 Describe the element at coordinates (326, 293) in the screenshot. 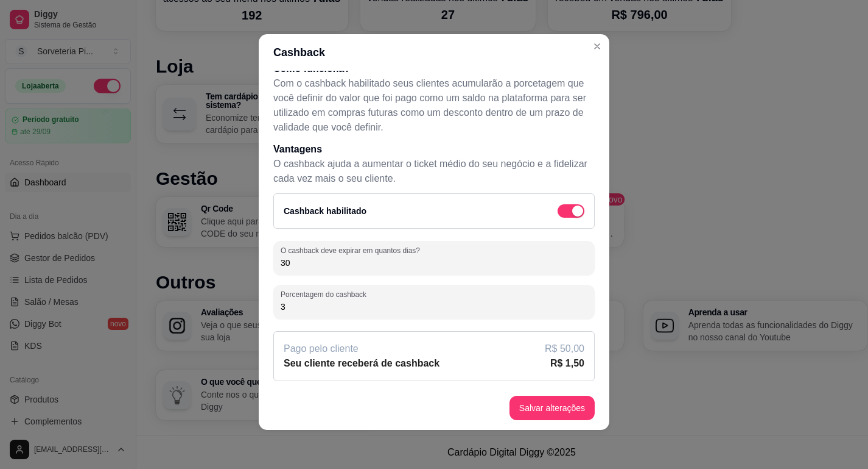

I see `label: Porcentagem do cashback` at that location.